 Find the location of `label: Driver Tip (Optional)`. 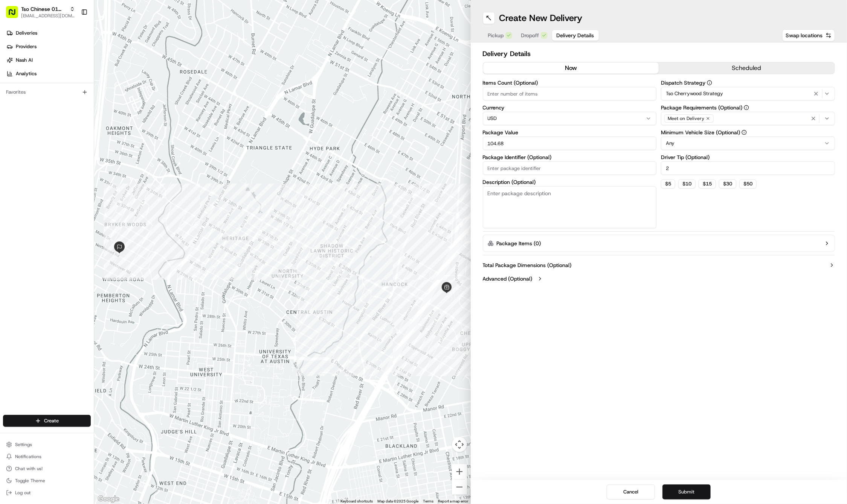

label: Driver Tip (Optional) is located at coordinates (748, 157).